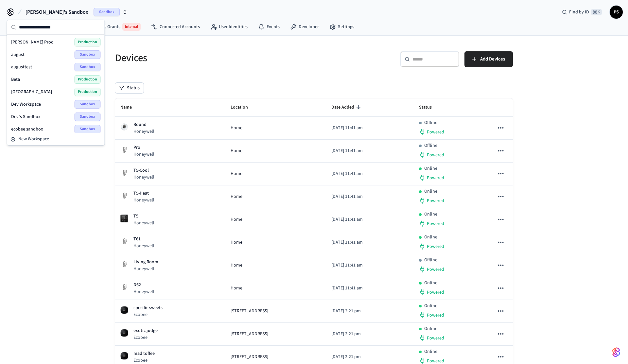 This screenshot has height=364, width=628. What do you see at coordinates (27, 129) in the screenshot?
I see `span: ecobee sandbox` at bounding box center [27, 129].